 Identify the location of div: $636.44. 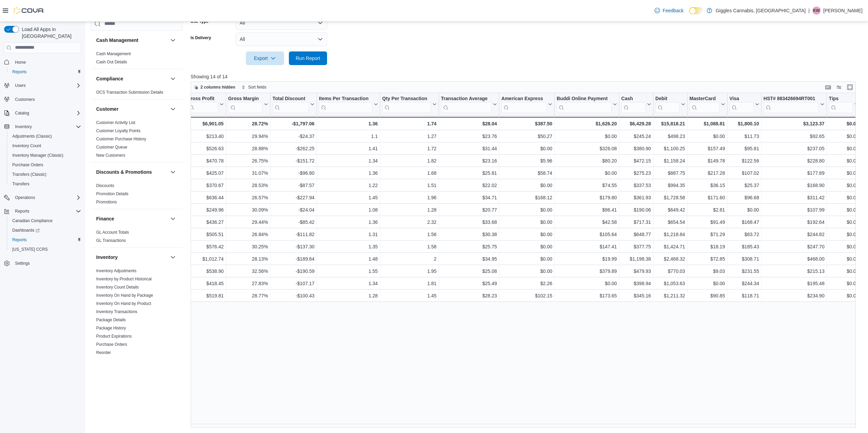
(205, 197).